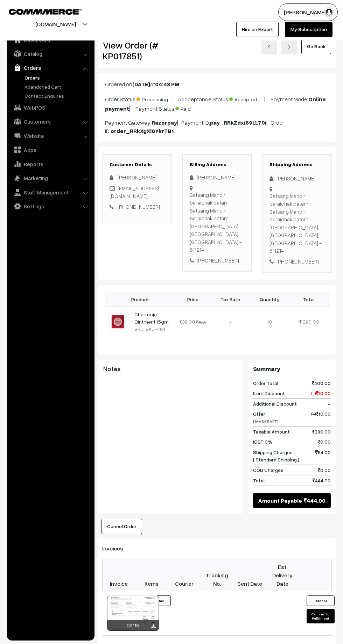  What do you see at coordinates (167, 84) in the screenshot?
I see `b: 04:43 PM` at bounding box center [167, 84].